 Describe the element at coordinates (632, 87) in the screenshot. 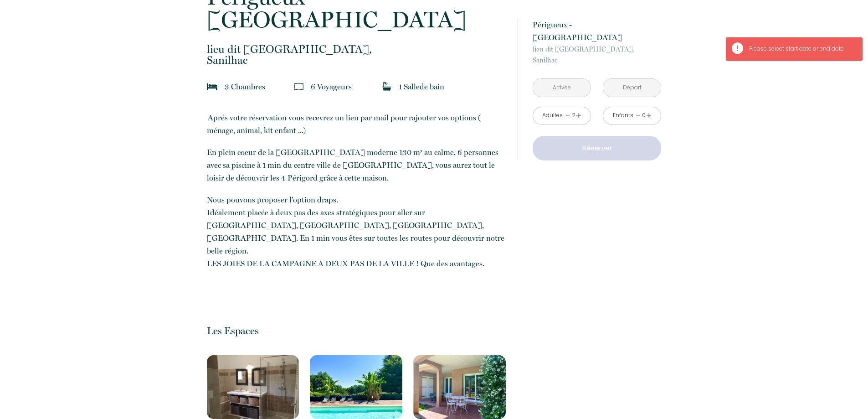

I see `input: Départ` at that location.